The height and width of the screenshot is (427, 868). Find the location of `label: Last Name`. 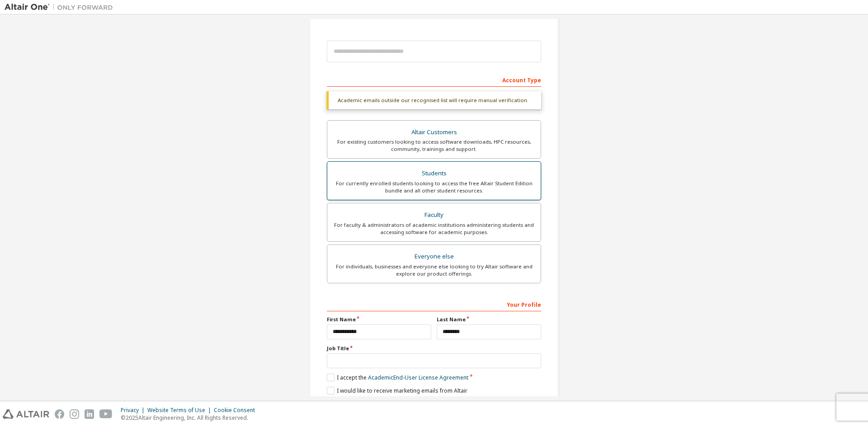

label: Last Name is located at coordinates (489, 319).